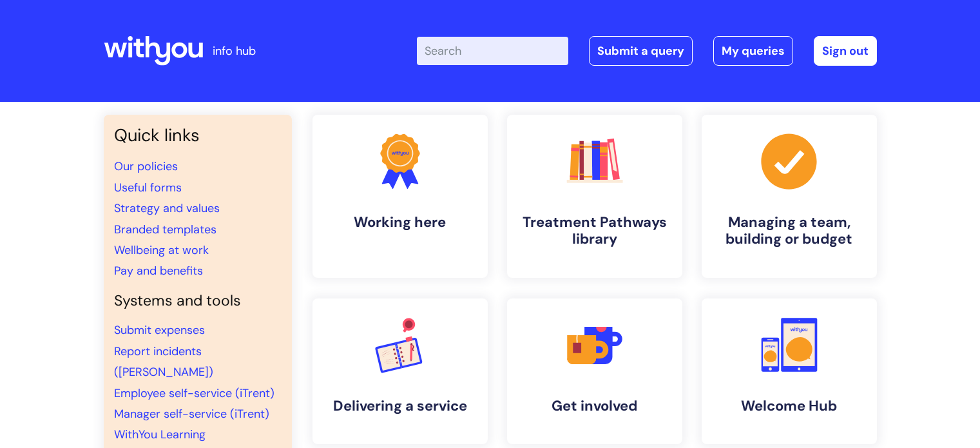 The width and height of the screenshot is (980, 448). Describe the element at coordinates (198, 301) in the screenshot. I see `h4: Systems and tools` at that location.